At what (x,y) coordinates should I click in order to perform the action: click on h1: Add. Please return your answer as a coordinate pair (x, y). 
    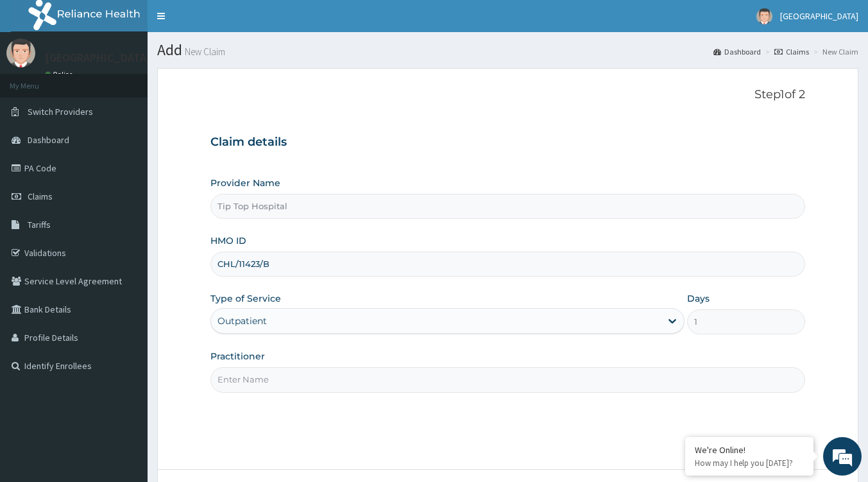
    Looking at the image, I should click on (508, 50).